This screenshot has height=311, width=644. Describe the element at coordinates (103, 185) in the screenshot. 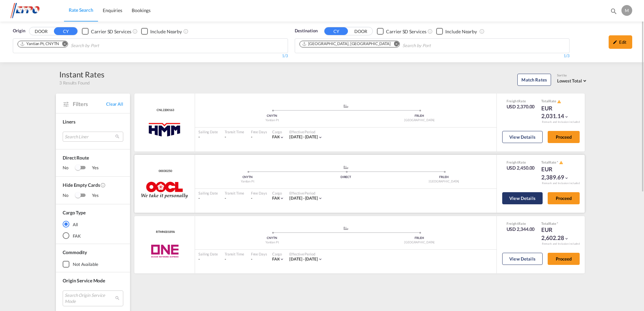

I see `md-icon: Activate this filter to exclude rate cards without rates.` at that location.